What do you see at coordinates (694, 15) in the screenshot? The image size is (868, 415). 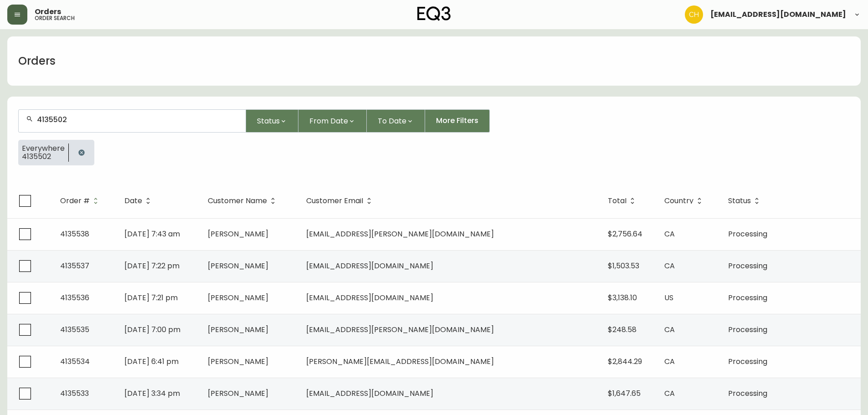 I see `img: 6288462cea190ebb98a2c2f3c744dd7e` at bounding box center [694, 15].